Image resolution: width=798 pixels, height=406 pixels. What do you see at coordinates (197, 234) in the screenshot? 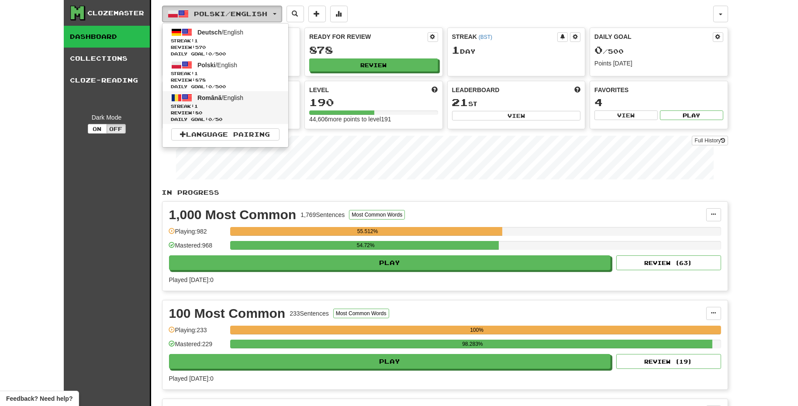
I see `div: Playing: 982` at bounding box center [197, 234].